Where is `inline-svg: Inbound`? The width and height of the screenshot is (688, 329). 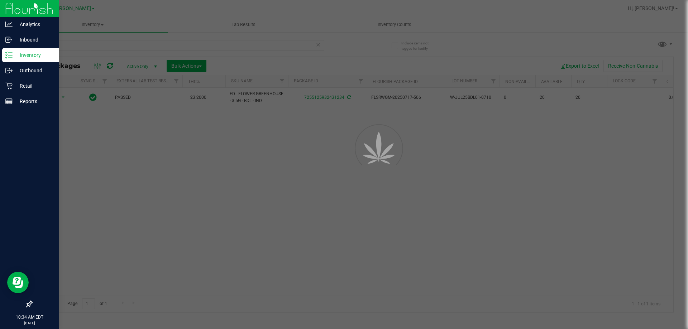 inline-svg: Inbound is located at coordinates (9, 40).